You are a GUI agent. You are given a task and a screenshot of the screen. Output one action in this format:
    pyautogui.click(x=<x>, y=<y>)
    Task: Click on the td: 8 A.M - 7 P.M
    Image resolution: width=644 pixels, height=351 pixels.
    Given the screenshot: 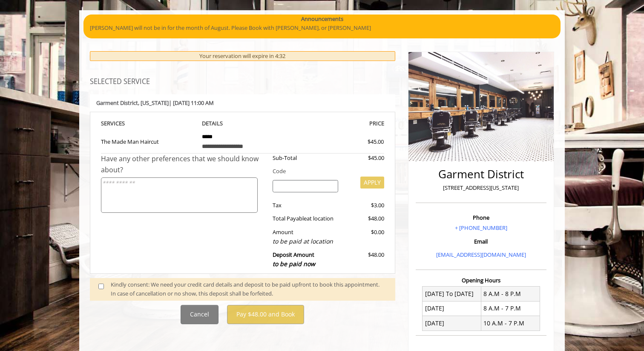 What is the action you would take?
    pyautogui.click(x=511, y=308)
    